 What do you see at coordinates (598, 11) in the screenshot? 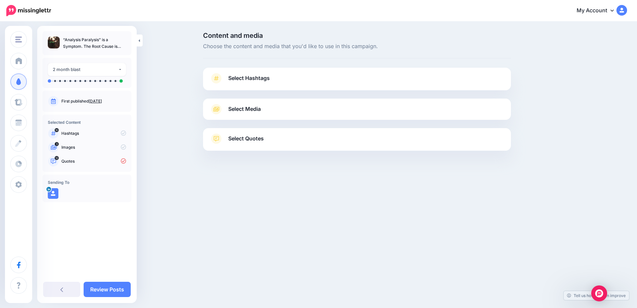
I see `a: My Account` at bounding box center [598, 11].